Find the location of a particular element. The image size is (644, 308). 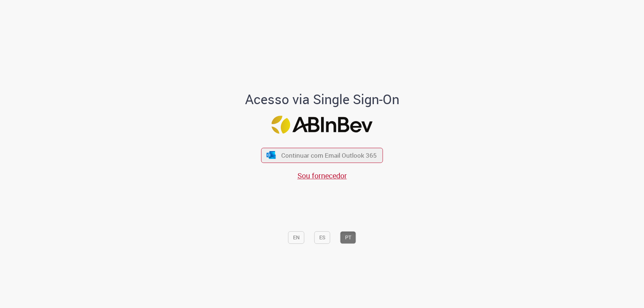

a: Sou fornecedor is located at coordinates (322, 175).